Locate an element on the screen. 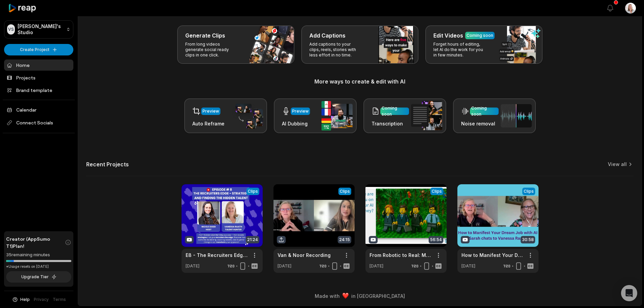 Image resolution: width=644 pixels, height=308 pixels. h3: Transcription is located at coordinates (390, 124).